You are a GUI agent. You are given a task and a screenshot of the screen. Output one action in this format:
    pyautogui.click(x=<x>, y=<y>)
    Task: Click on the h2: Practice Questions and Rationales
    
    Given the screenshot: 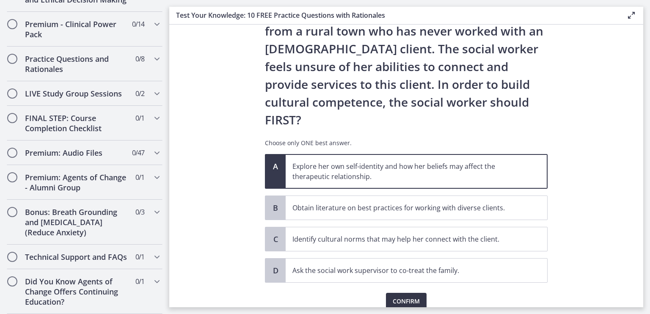 What is the action you would take?
    pyautogui.click(x=77, y=64)
    